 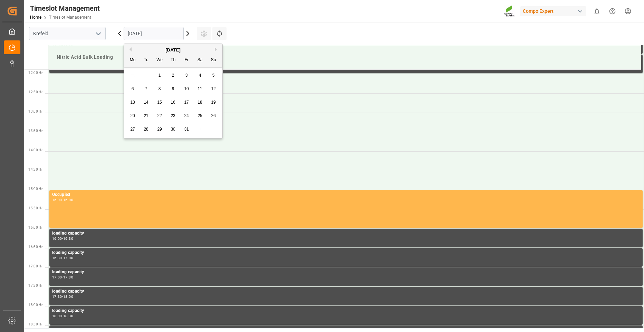 I want to click on div: Choose Thursday, October 2nd, 2025, so click(x=173, y=75).